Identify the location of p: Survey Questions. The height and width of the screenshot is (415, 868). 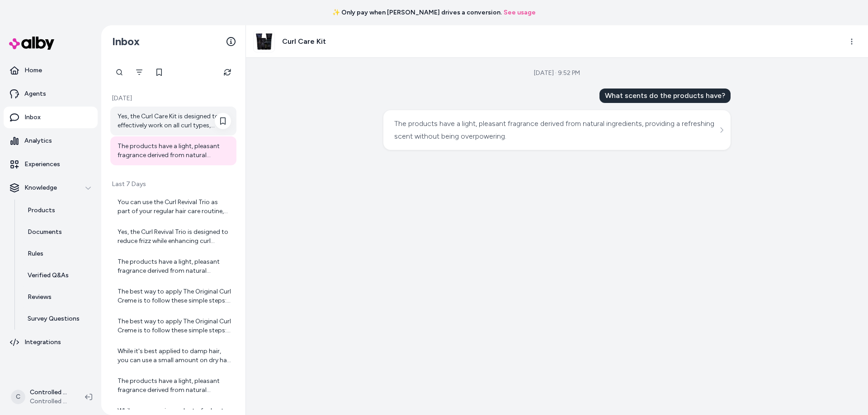
(54, 319).